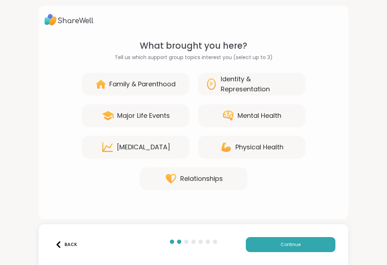  I want to click on img: ShareWell Logo, so click(69, 20).